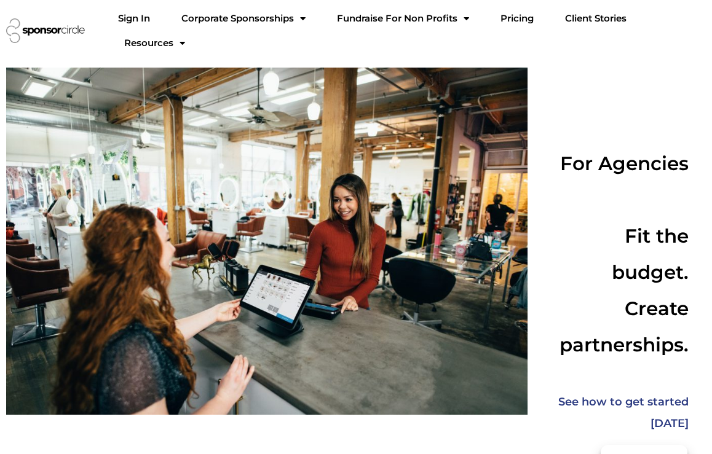  I want to click on a: Sign In, so click(134, 18).